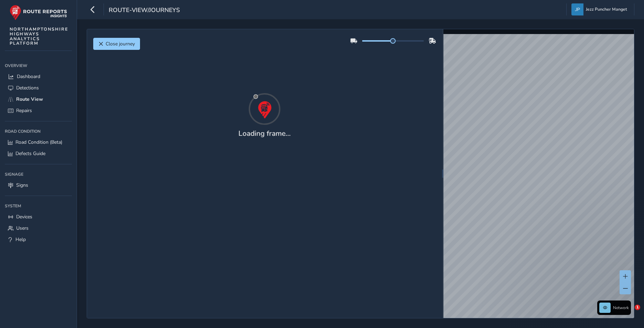 This screenshot has height=328, width=644. Describe the element at coordinates (38, 185) in the screenshot. I see `a: Signs` at that location.